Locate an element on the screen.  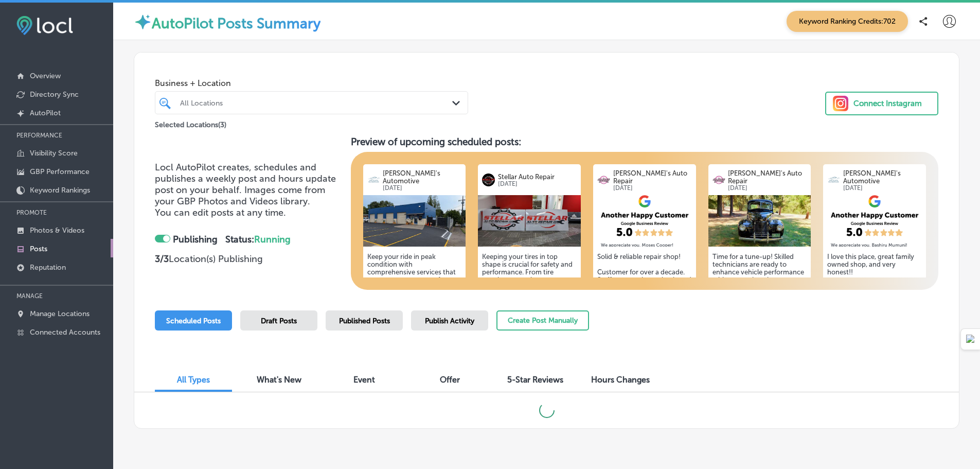
p: Manage Locations is located at coordinates (59, 314).